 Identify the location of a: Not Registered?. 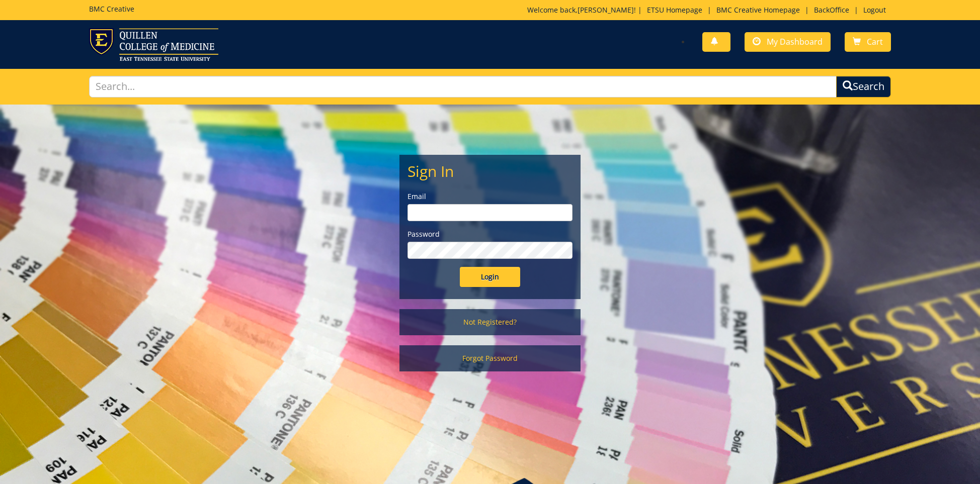
(490, 323).